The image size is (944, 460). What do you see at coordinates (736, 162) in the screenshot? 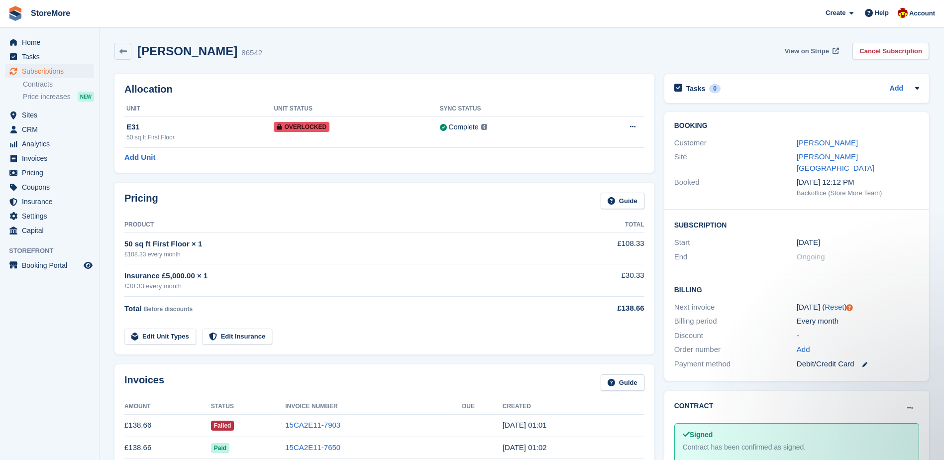
I see `div: Site` at bounding box center [736, 162].